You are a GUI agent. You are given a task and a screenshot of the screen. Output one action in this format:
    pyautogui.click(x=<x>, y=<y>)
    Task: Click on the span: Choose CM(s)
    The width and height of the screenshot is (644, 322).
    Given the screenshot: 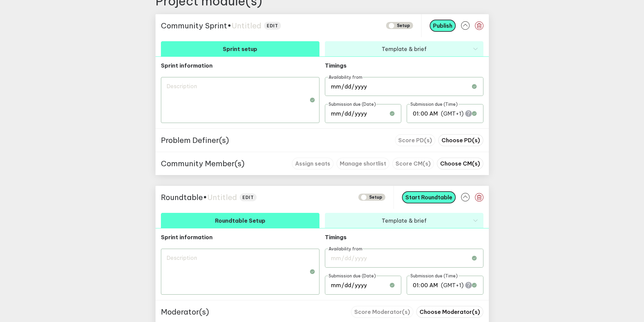 What is the action you would take?
    pyautogui.click(x=460, y=163)
    